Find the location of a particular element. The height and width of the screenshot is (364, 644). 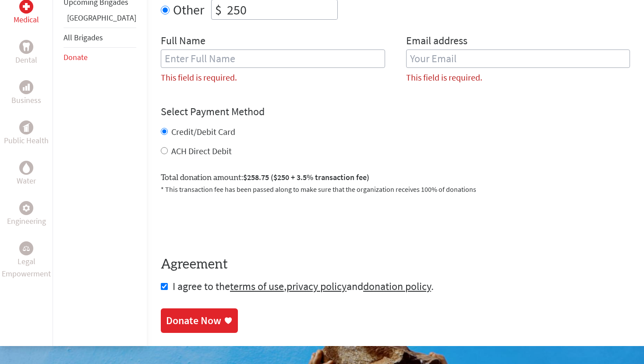

a: donation policy is located at coordinates (397, 286).